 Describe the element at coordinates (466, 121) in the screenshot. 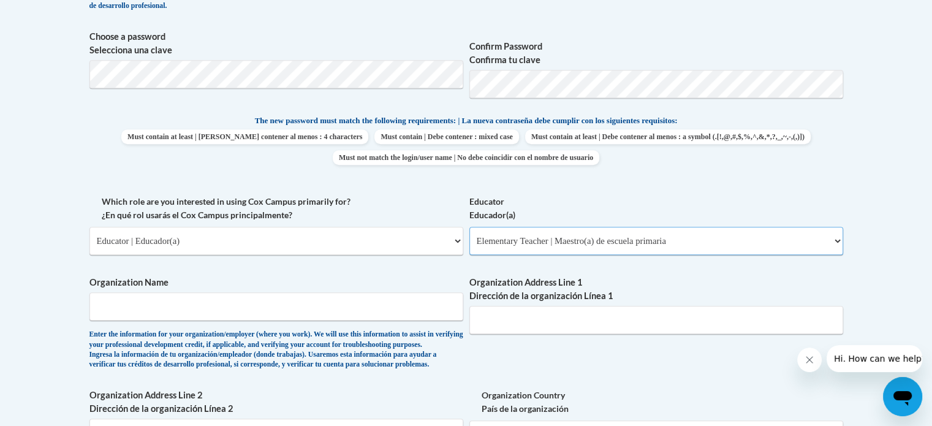

I see `span: The new password must match the following requirements: | La nueva contraseña debe cumplir con lo...` at that location.